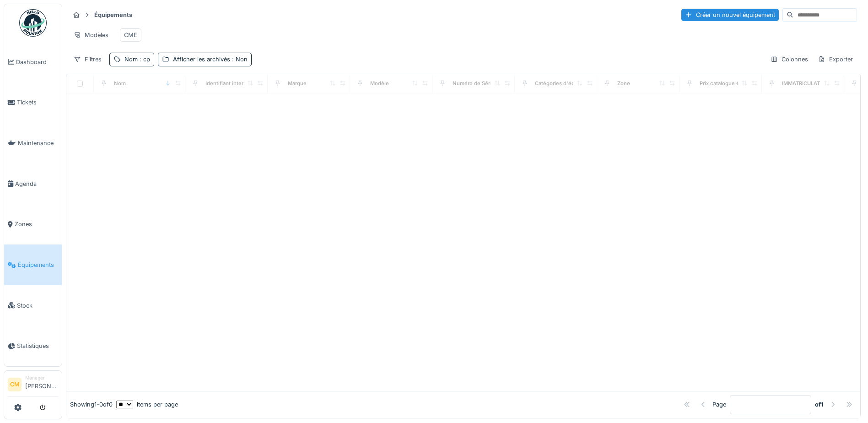 Image resolution: width=868 pixels, height=423 pixels. I want to click on div: Filtres, so click(87, 59).